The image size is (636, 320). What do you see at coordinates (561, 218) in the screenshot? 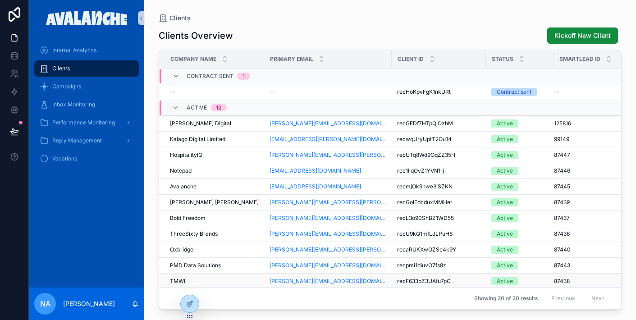
I see `span: 87437` at bounding box center [561, 218].